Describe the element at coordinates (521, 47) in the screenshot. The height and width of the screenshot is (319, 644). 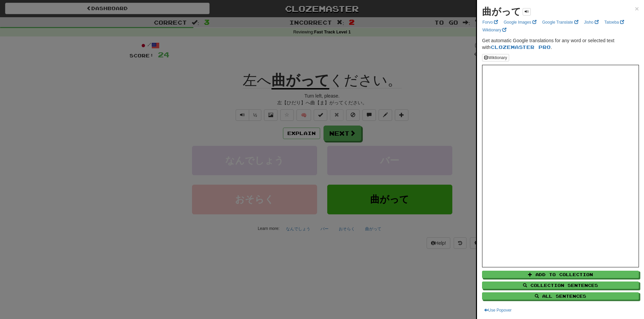
I see `a: Clozemaster Pro` at that location.